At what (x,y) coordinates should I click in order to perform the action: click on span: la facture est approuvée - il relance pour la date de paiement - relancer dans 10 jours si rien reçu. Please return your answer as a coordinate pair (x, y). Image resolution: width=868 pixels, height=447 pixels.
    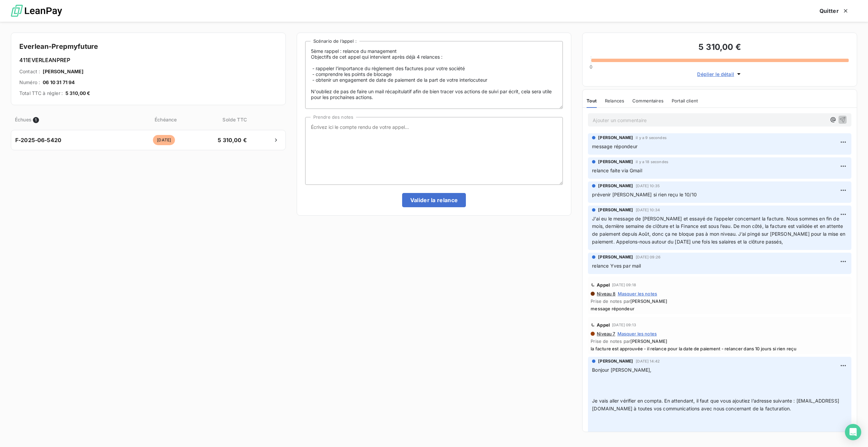
    Looking at the image, I should click on (720, 349).